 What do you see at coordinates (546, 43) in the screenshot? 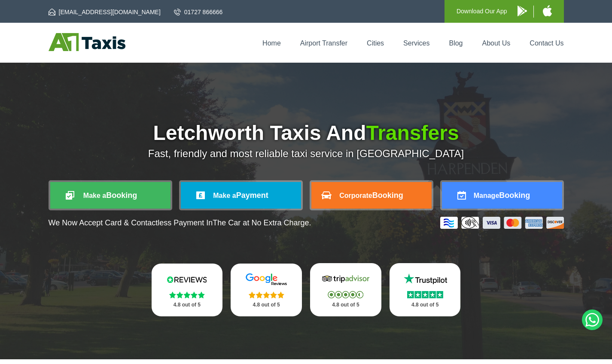
I see `a: Contact Us` at bounding box center [546, 43].